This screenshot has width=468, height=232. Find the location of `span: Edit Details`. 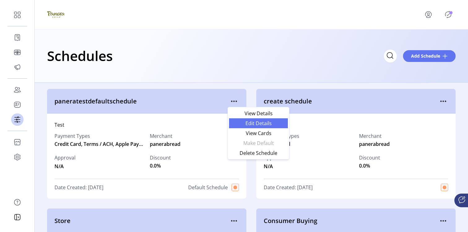

span: Edit Details is located at coordinates (258, 123).